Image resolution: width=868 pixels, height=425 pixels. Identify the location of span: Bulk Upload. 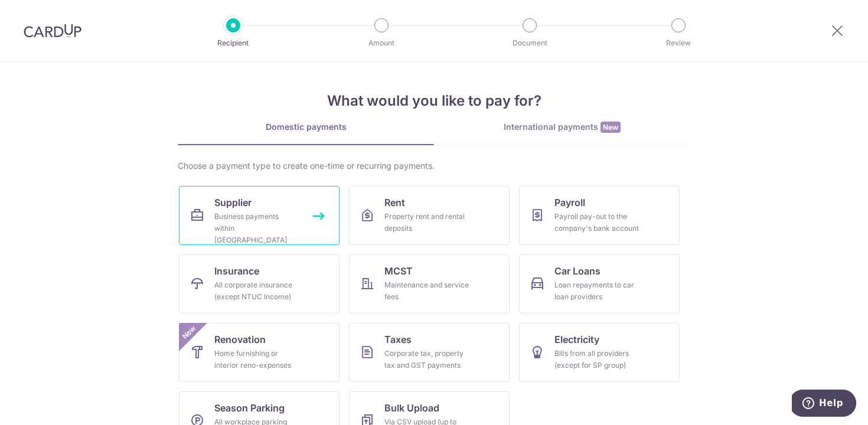
(411, 408).